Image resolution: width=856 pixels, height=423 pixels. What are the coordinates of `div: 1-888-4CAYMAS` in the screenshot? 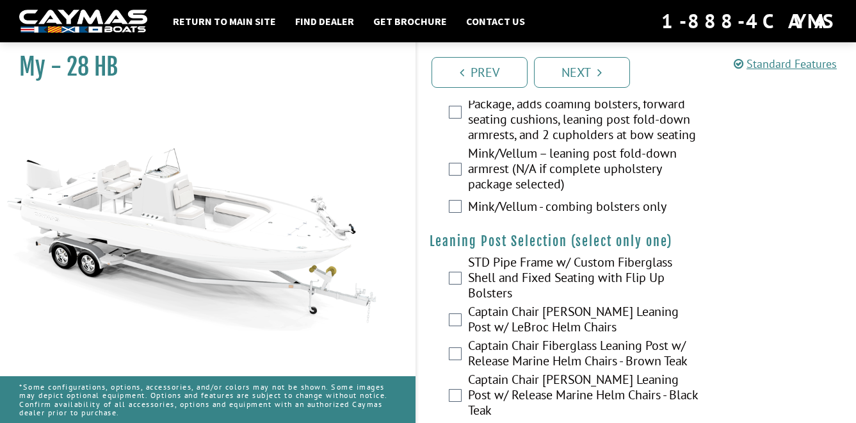 It's located at (749, 21).